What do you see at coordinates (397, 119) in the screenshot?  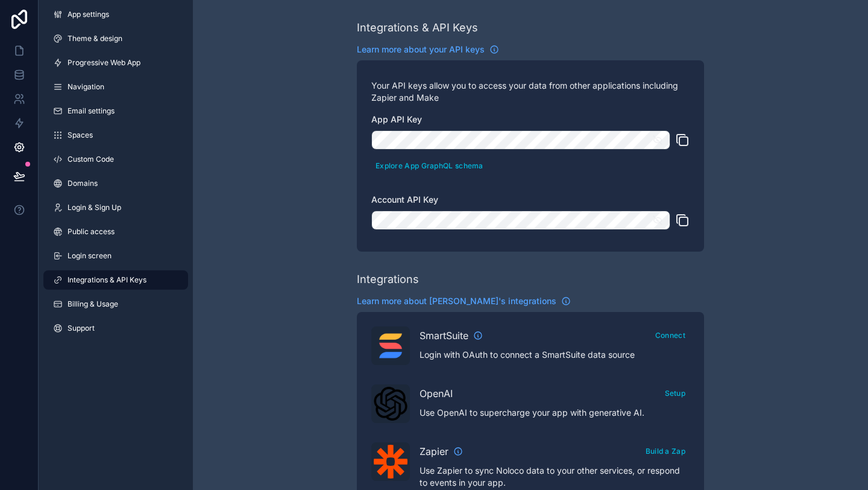 I see `span: App API Key` at bounding box center [397, 119].